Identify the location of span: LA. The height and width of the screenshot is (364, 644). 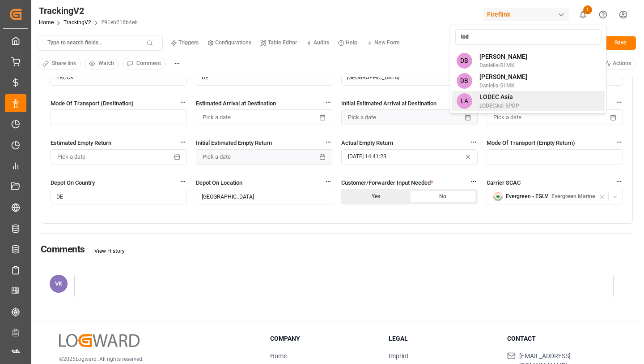
(464, 101).